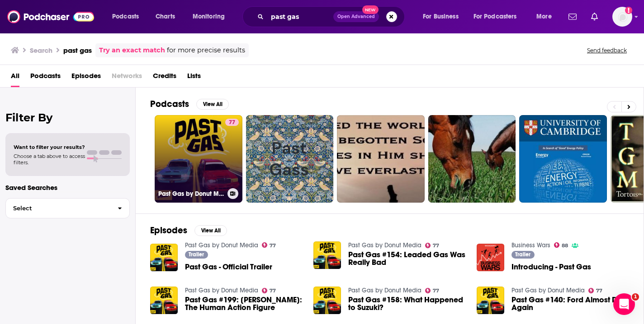 Image resolution: width=644 pixels, height=324 pixels. What do you see at coordinates (170, 104) in the screenshot?
I see `h2: Podcasts` at bounding box center [170, 104].